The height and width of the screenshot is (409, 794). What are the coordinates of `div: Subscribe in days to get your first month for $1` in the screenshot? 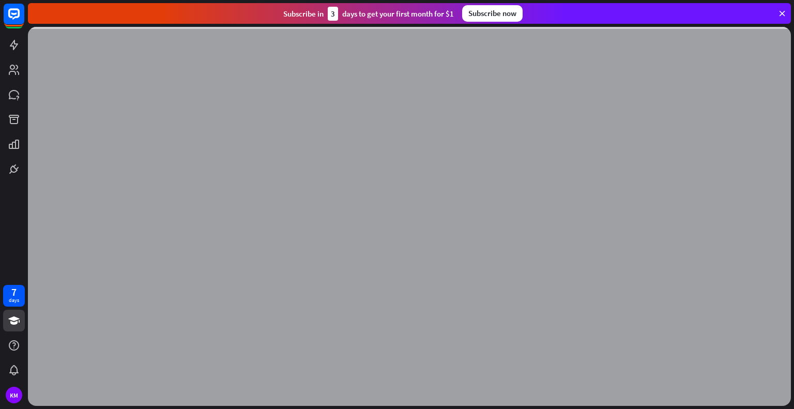 It's located at (369, 13).